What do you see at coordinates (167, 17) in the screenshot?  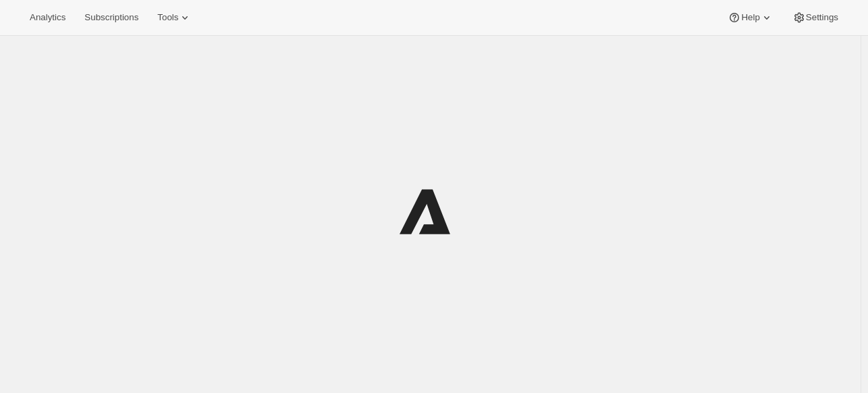 I see `span: Tools` at bounding box center [167, 17].